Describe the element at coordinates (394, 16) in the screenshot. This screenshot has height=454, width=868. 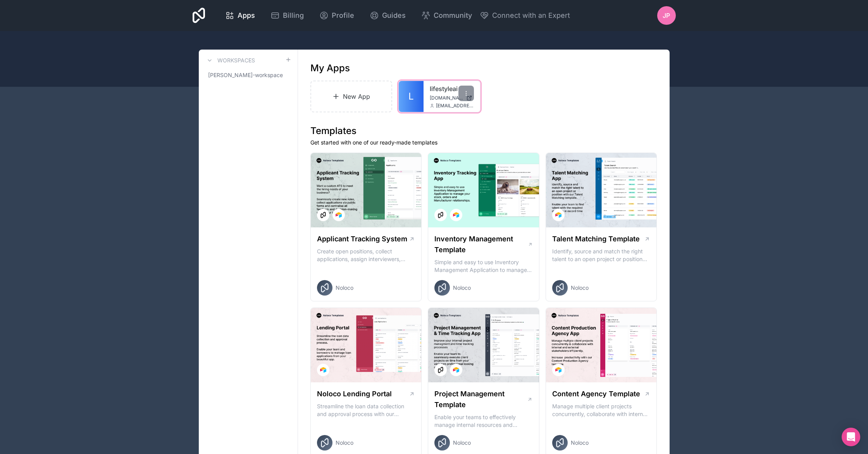
I see `span: Guides` at that location.